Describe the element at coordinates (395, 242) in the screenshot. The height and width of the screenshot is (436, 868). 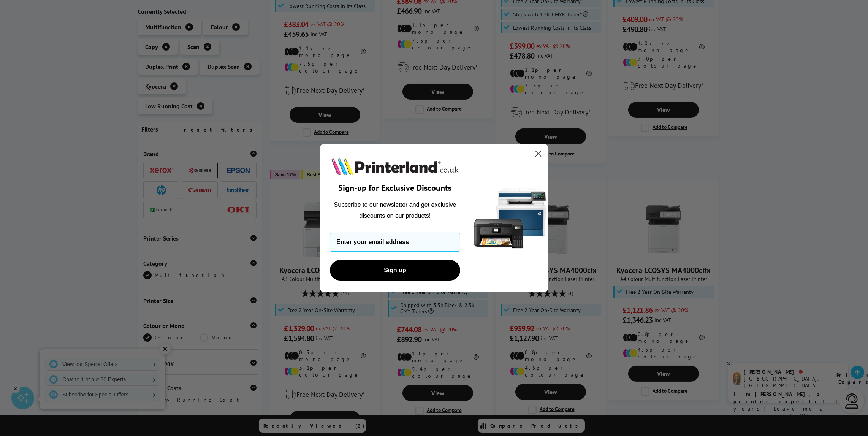
I see `input: Enter your email address` at that location.